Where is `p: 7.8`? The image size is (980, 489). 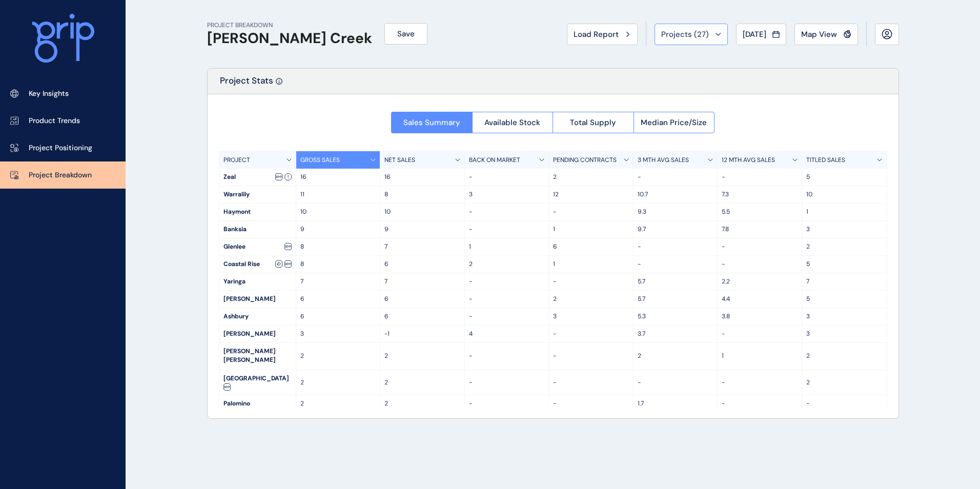 p: 7.8 is located at coordinates (760, 229).